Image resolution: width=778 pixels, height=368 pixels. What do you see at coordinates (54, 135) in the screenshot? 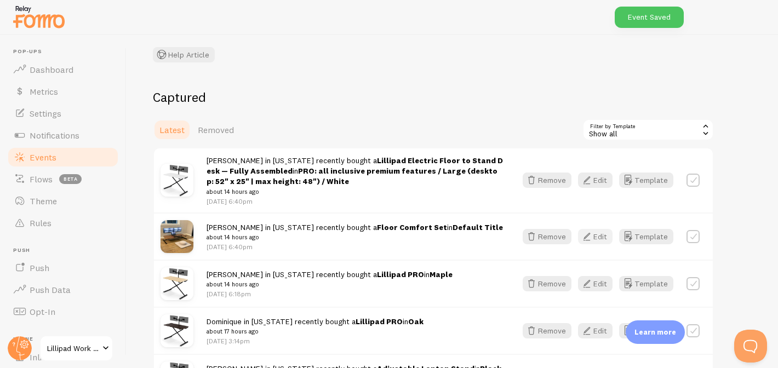
I see `span: Notifications` at bounding box center [54, 135].